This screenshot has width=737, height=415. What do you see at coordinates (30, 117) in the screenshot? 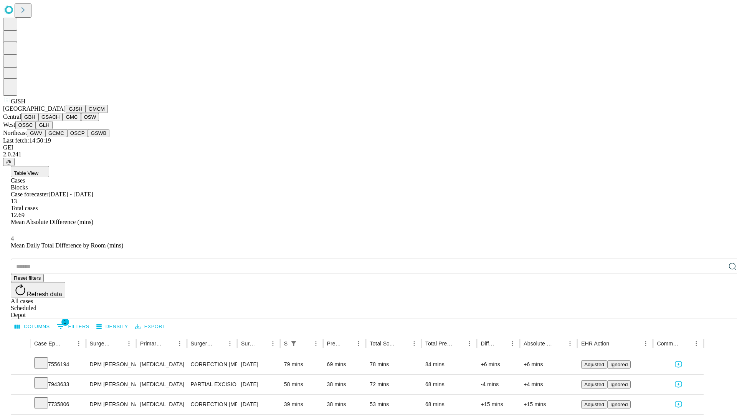
I see `button: GBH` at bounding box center [30, 117].